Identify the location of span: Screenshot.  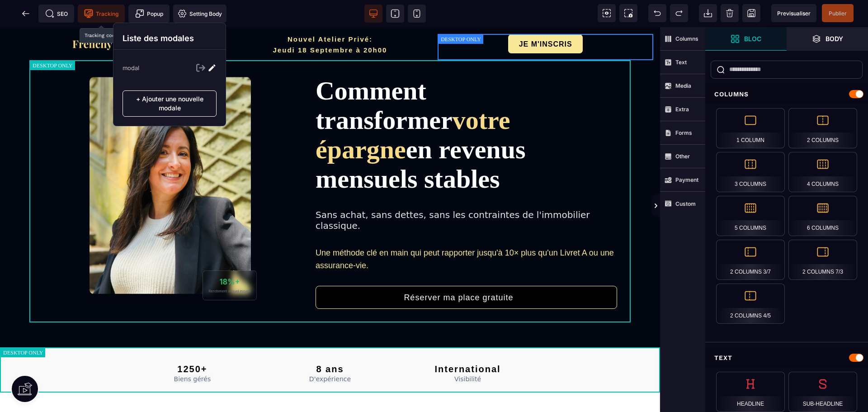
(629, 13).